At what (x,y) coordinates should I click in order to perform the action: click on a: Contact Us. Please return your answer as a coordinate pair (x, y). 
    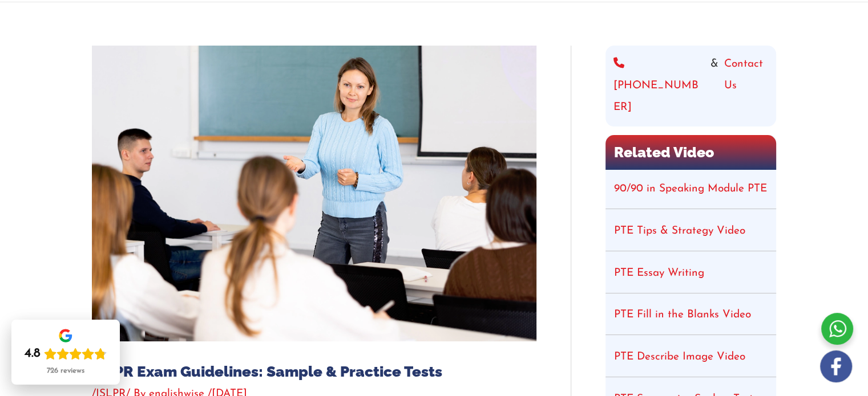
    Looking at the image, I should click on (746, 86).